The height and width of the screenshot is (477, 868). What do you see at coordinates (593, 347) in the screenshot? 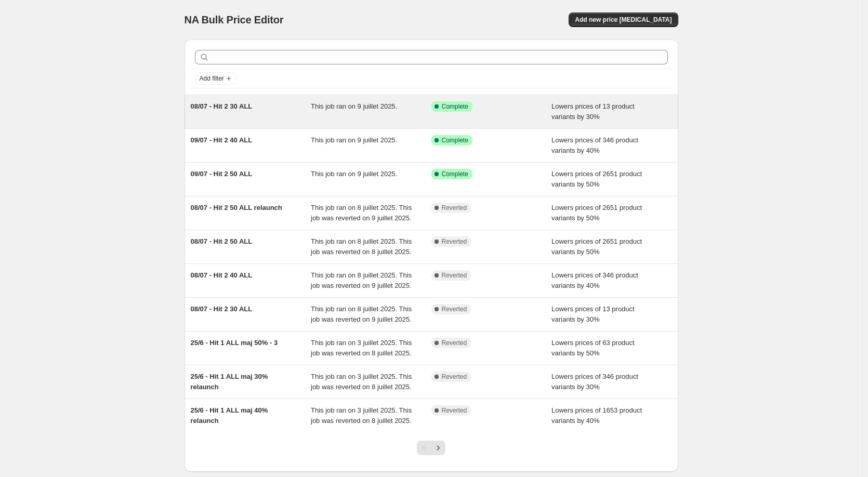
I see `span: Lowers prices of 63 product variants by 50%` at bounding box center [593, 347].